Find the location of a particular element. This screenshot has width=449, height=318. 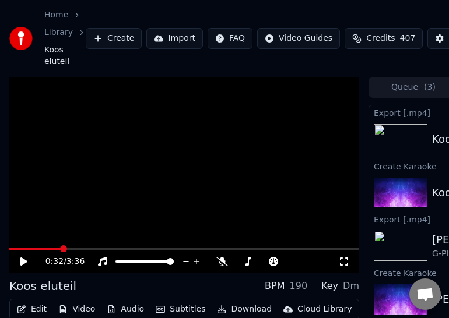

div: Key is located at coordinates (329, 286).